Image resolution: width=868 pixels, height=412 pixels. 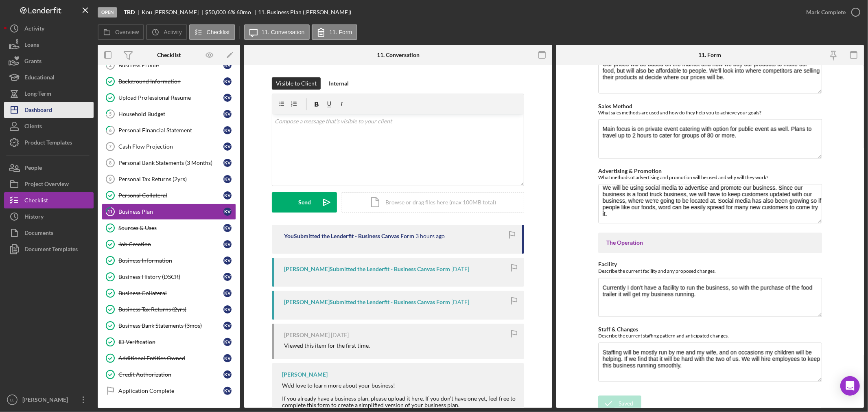 I want to click on div: Business Collateral, so click(x=171, y=293).